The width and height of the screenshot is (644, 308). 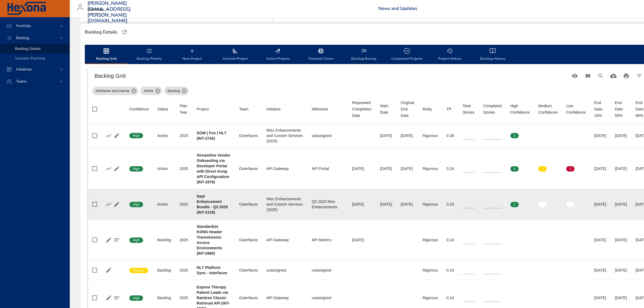 What do you see at coordinates (362, 109) in the screenshot?
I see `span: Requested Completion Date` at bounding box center [362, 109].